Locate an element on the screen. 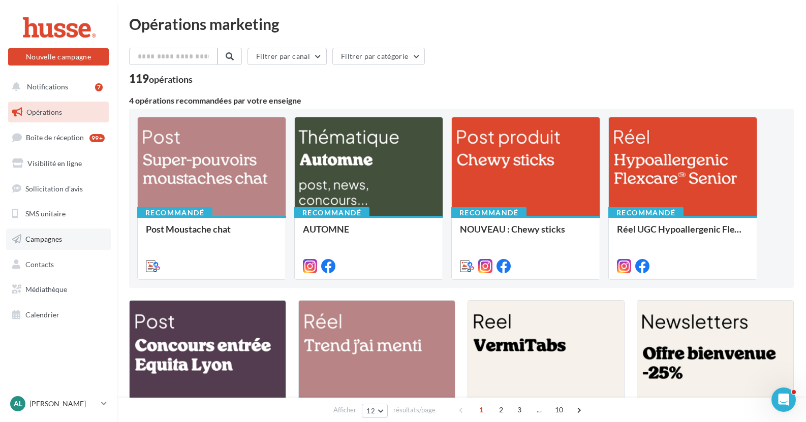 The width and height of the screenshot is (806, 422). span: 12 is located at coordinates (371, 411).